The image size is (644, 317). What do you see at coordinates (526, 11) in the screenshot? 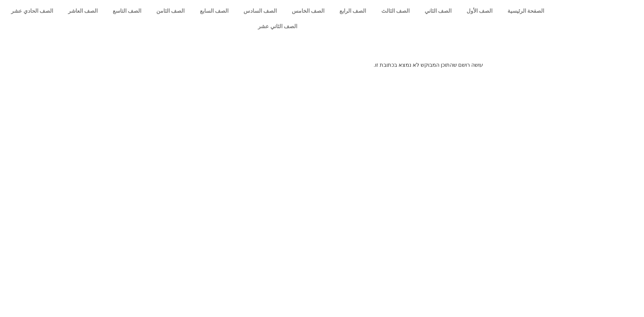
I see `a: الصفحة الرئيسية` at bounding box center [526, 11].